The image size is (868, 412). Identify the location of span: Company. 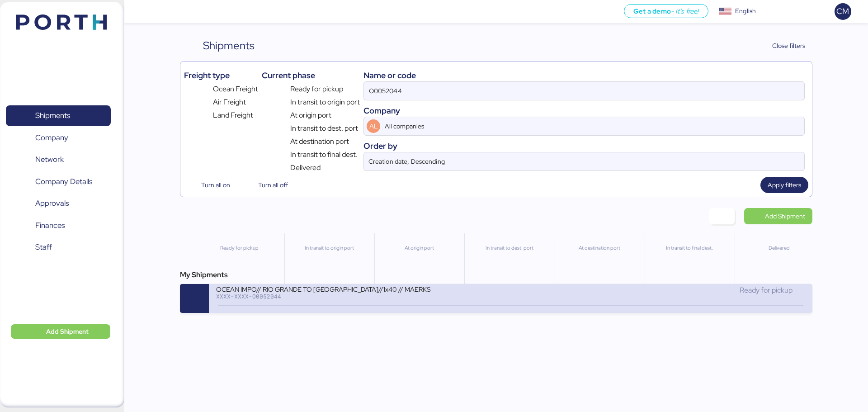
(52, 138).